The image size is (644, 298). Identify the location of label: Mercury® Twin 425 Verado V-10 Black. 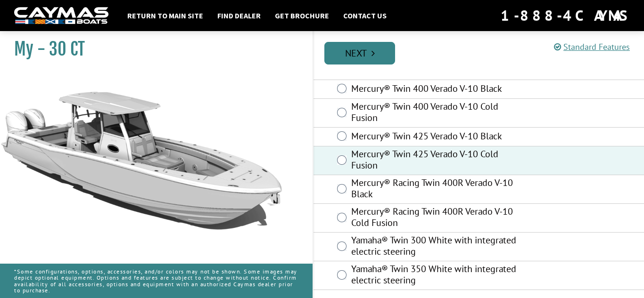
(439, 137).